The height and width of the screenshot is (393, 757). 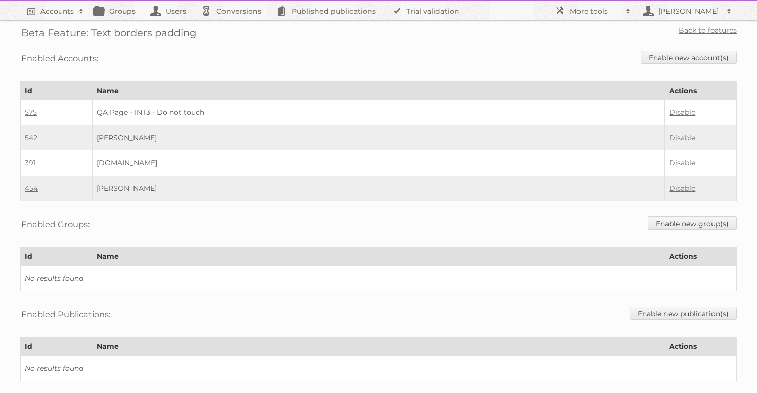 What do you see at coordinates (692, 223) in the screenshot?
I see `a: Enable new group(s)` at bounding box center [692, 223].